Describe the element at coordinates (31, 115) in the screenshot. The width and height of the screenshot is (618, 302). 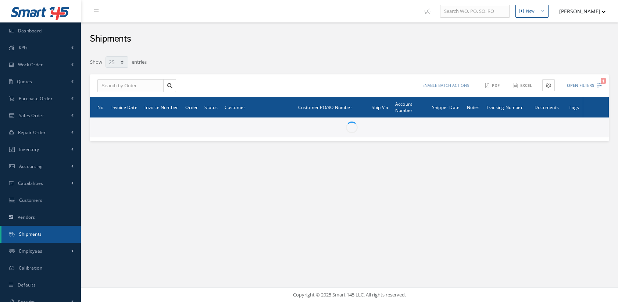
I see `span: Sales Order` at that location.